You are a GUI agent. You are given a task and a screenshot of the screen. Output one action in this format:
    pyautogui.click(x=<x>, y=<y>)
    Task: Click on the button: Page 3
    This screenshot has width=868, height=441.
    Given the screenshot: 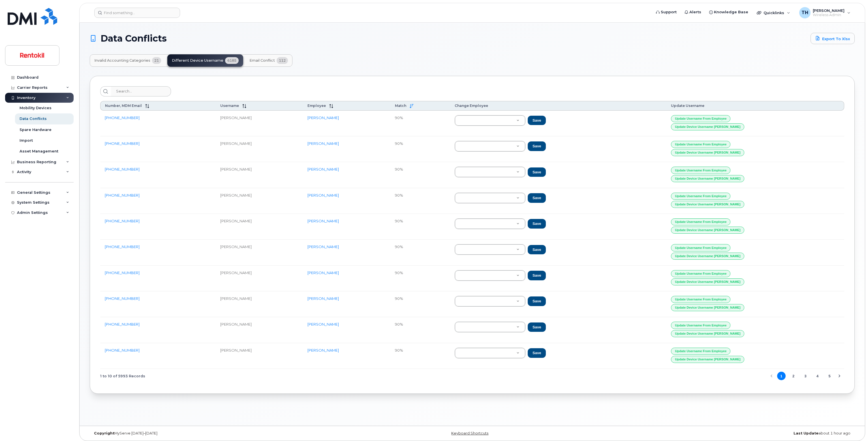 What is the action you would take?
    pyautogui.click(x=805, y=376)
    